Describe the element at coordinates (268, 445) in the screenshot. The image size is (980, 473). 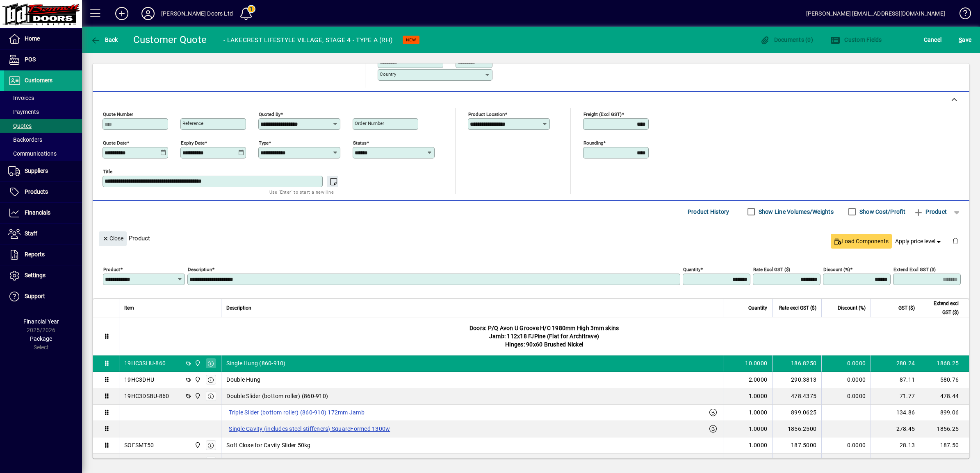
I see `span: Soft Close for Cavity Slider 50kg` at that location.